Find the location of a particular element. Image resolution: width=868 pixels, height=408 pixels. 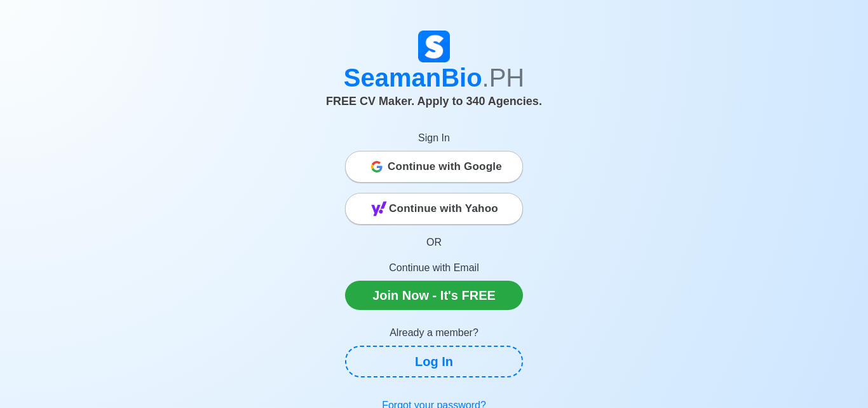

p: OR is located at coordinates (434, 242).